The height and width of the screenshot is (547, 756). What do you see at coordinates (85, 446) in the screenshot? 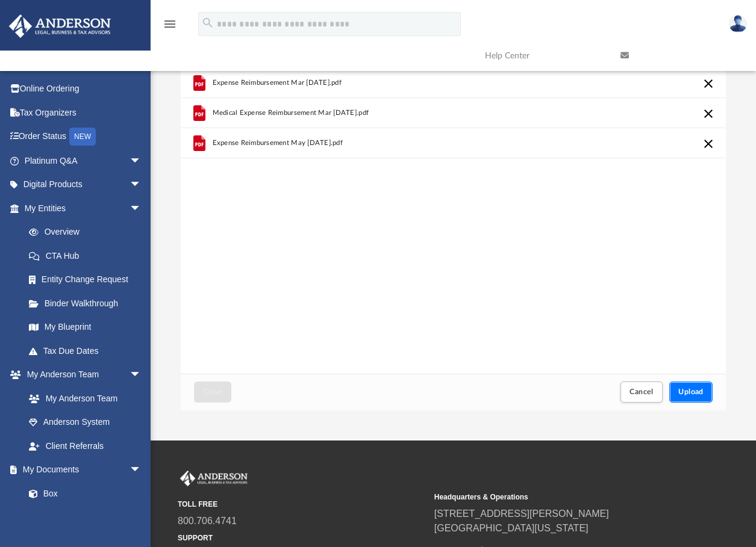
I see `a: Client Referrals` at bounding box center [85, 446].